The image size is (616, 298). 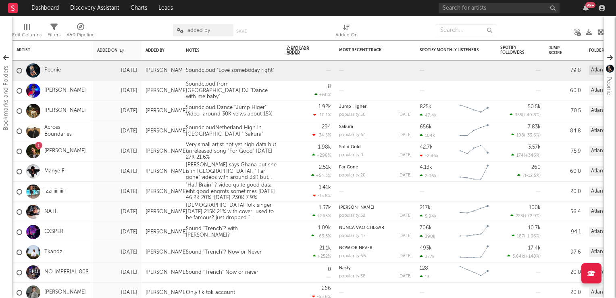 What do you see at coordinates (565, 71) in the screenshot?
I see `div: 79.8` at bounding box center [565, 71].